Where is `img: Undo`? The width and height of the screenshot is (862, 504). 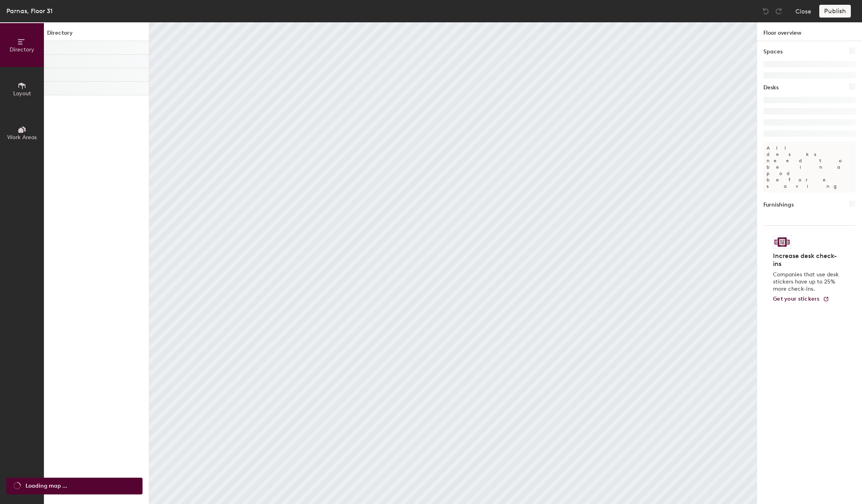
img: Undo is located at coordinates (766, 11).